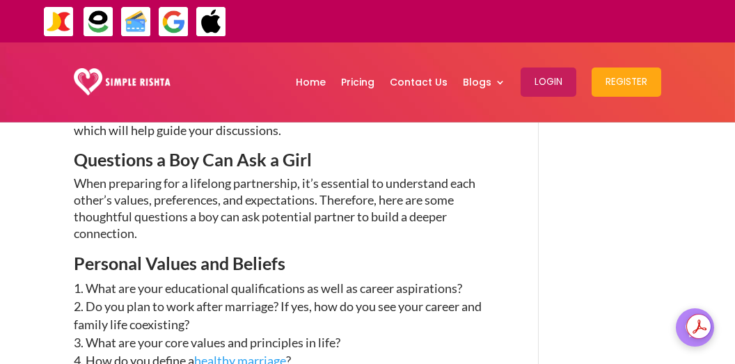  What do you see at coordinates (193, 159) in the screenshot?
I see `span: Questions a Boy Can Ask a Girl` at bounding box center [193, 159].